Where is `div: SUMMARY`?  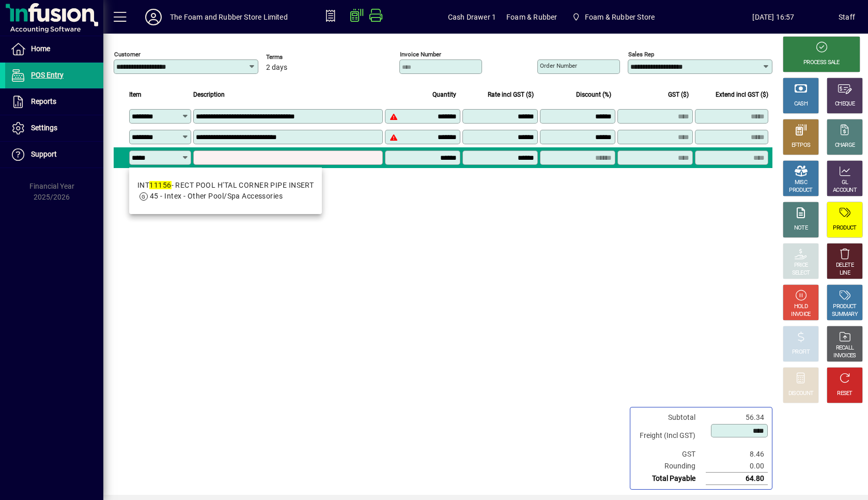 div: SUMMARY is located at coordinates (845, 314).